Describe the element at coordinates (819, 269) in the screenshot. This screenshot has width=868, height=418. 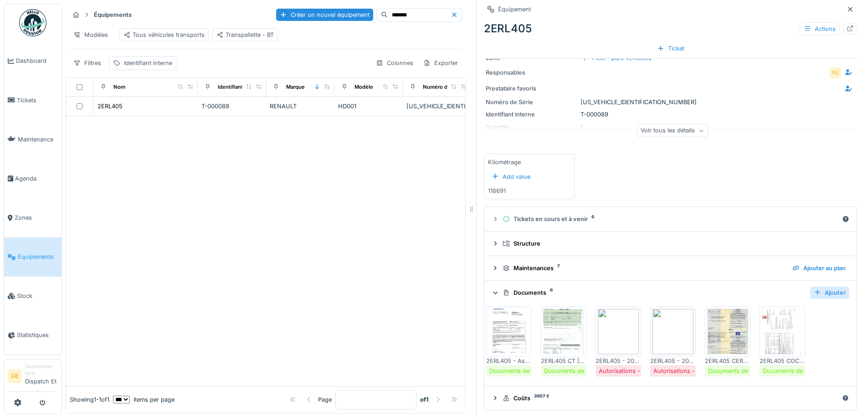
I see `div: Ajouter au plan` at that location.